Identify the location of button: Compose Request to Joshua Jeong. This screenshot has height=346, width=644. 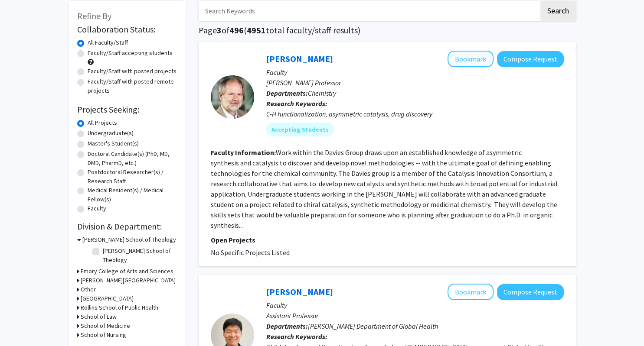
(530, 292).